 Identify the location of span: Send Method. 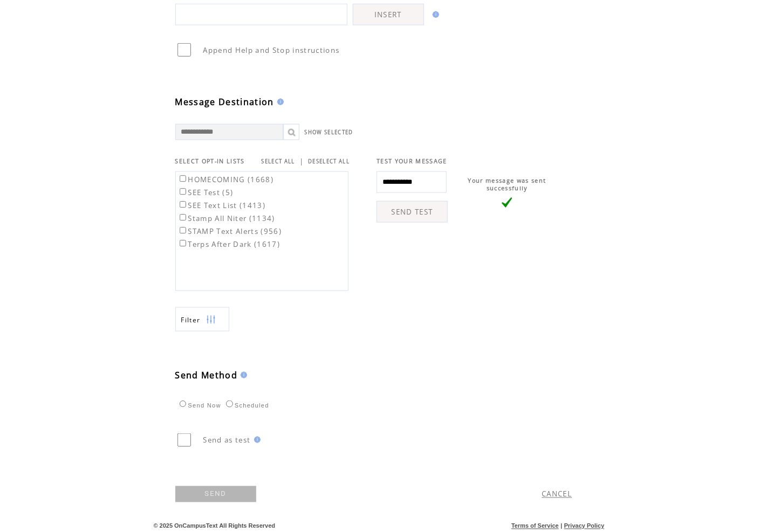
(207, 375).